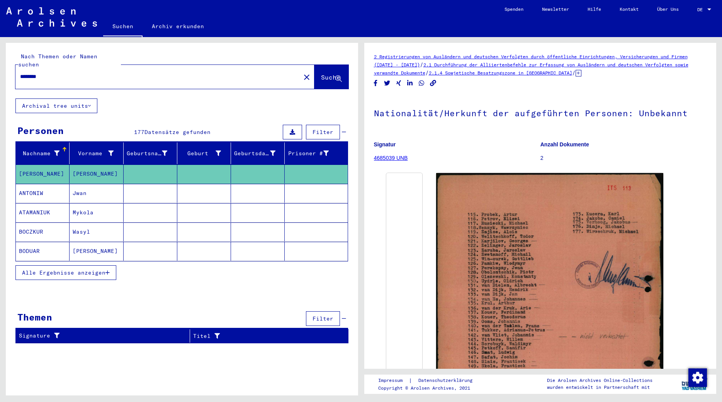  What do you see at coordinates (540, 112) in the screenshot?
I see `h1: Nationalität/Herkunft der aufgeführten Personen: Unbekannt` at bounding box center [540, 112].